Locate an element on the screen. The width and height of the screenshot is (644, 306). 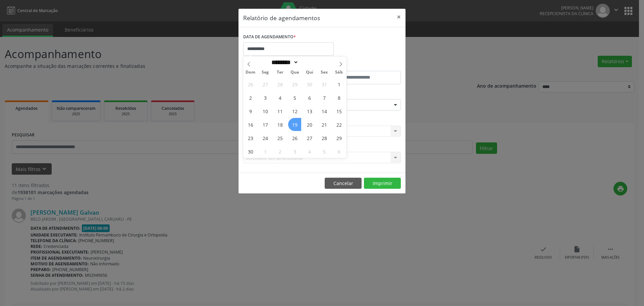
span: Novembro 30, 2025 is located at coordinates (250, 151).